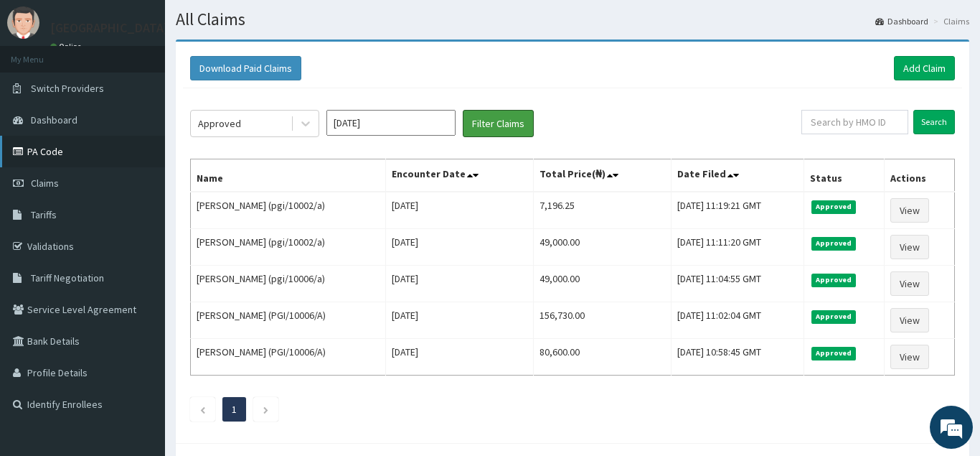 The width and height of the screenshot is (980, 456). Describe the element at coordinates (949, 21) in the screenshot. I see `li: Claims` at that location.